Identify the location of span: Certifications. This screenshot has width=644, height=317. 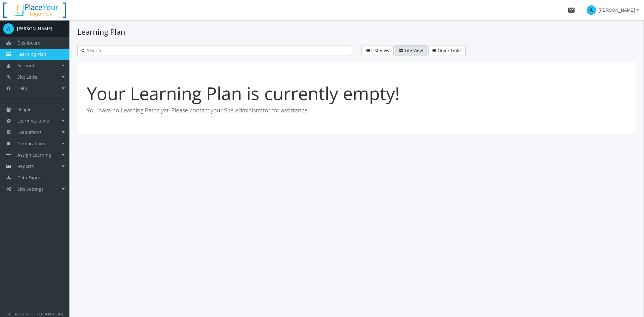
(31, 144).